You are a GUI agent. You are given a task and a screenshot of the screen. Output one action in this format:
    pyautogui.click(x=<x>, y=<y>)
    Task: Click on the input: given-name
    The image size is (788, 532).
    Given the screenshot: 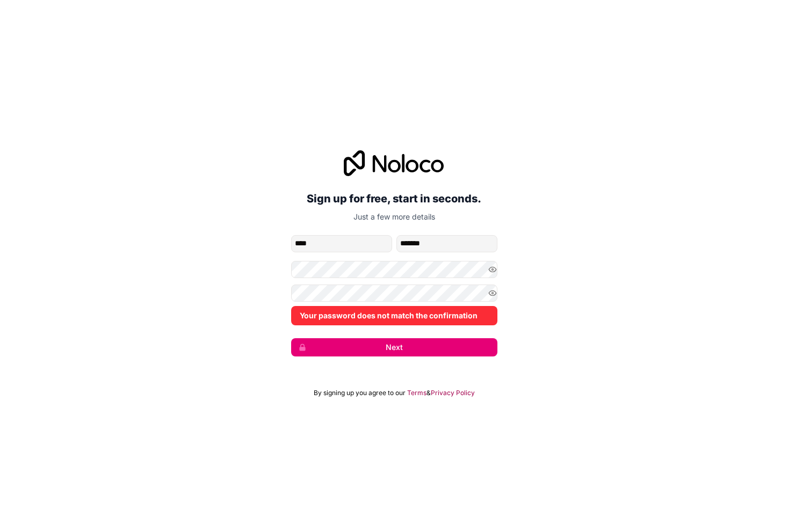 What is the action you would take?
    pyautogui.click(x=341, y=243)
    